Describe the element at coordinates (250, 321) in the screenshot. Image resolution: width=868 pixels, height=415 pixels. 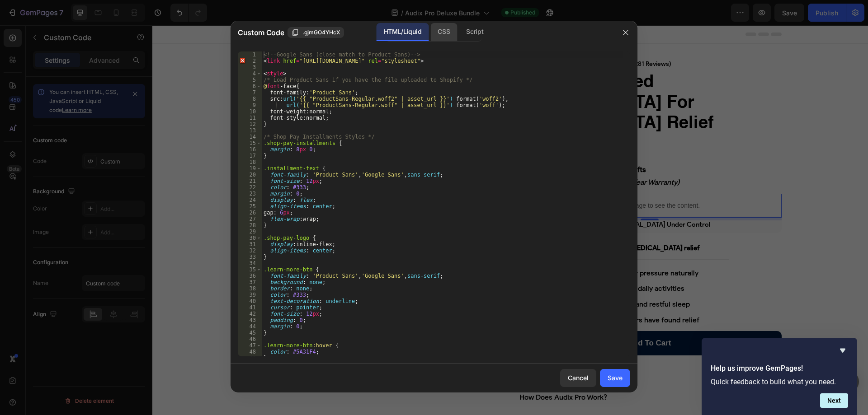
I see `div: 43` at that location.